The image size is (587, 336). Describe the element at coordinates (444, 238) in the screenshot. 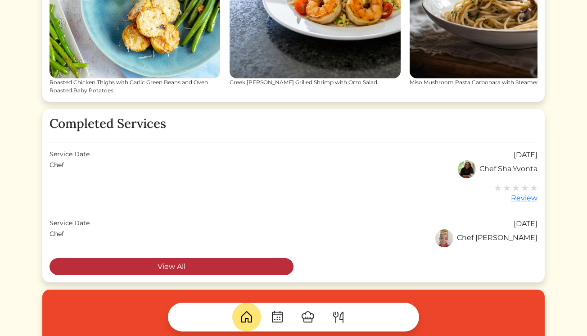

I see `img: 05290e18cb44e5f91484ec4eb0cf224f` at that location.